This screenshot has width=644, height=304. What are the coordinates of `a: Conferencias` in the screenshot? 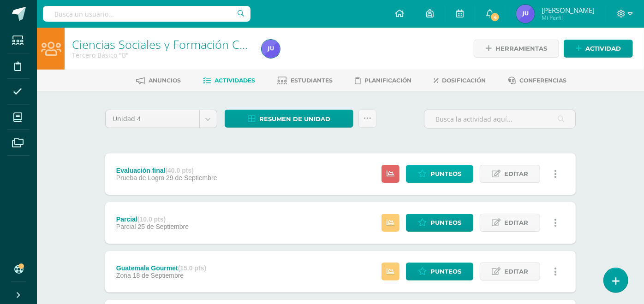 It's located at (537, 81).